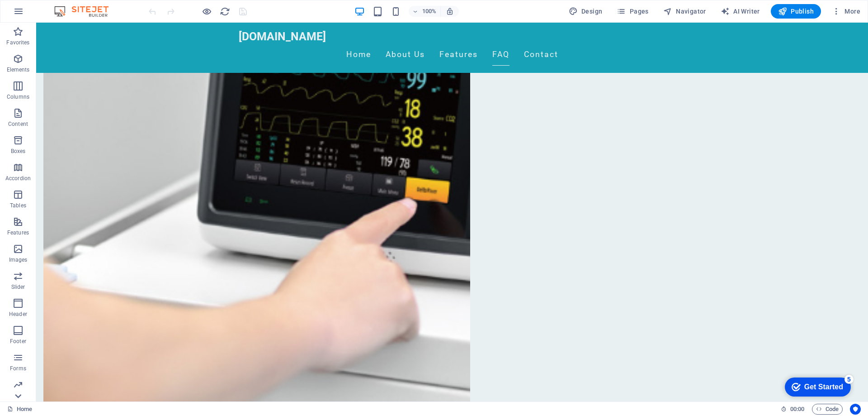  What do you see at coordinates (18, 70) in the screenshot?
I see `p: Elements` at bounding box center [18, 70].